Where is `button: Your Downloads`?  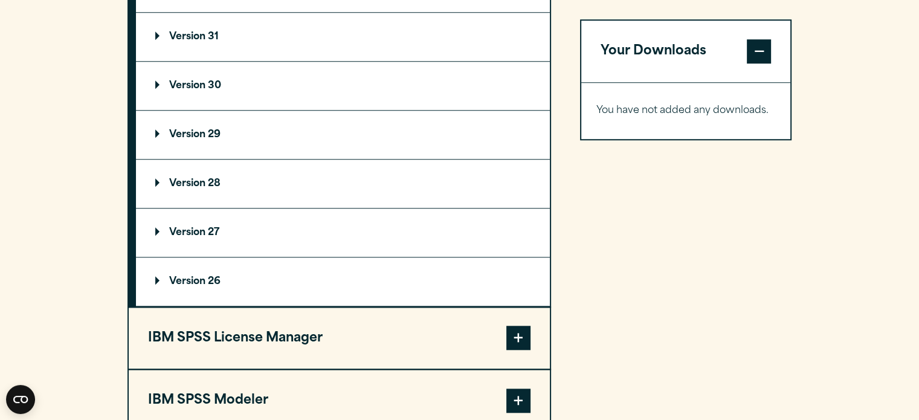
button: Your Downloads is located at coordinates (686, 51).